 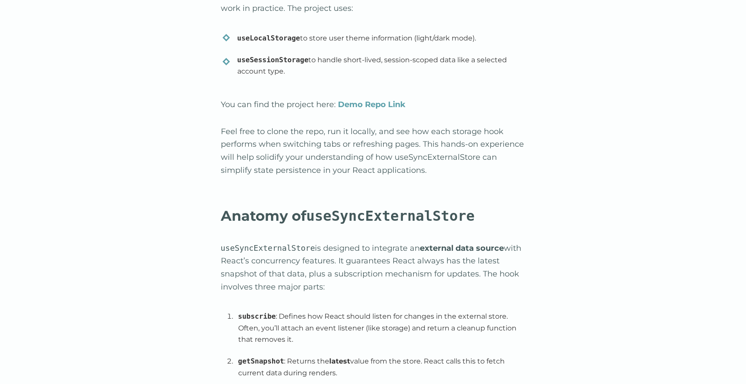 What do you see at coordinates (373, 268) in the screenshot?
I see `p: is designed to integrate an with React’s concurrency features. It guarantees React always has the...` at bounding box center [373, 268].